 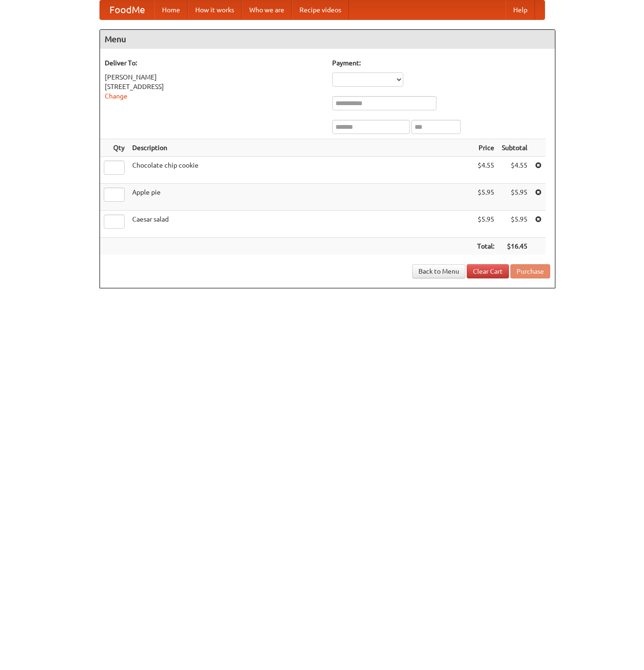 I want to click on a: Change, so click(x=116, y=96).